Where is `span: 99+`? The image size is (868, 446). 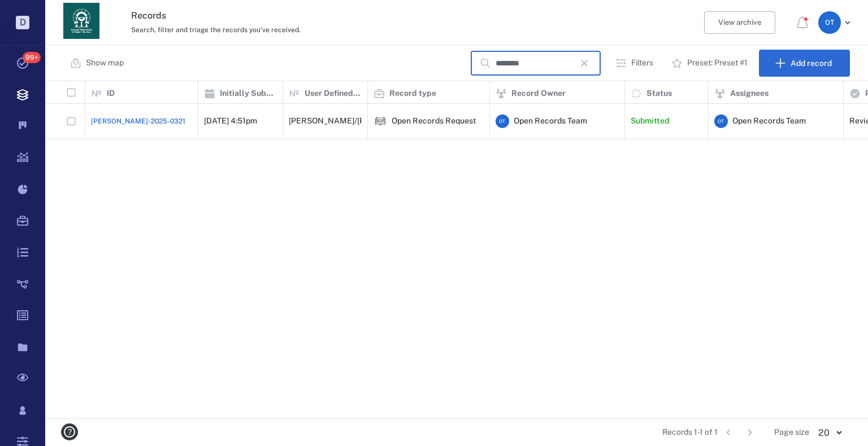 span: 99+ is located at coordinates (31, 58).